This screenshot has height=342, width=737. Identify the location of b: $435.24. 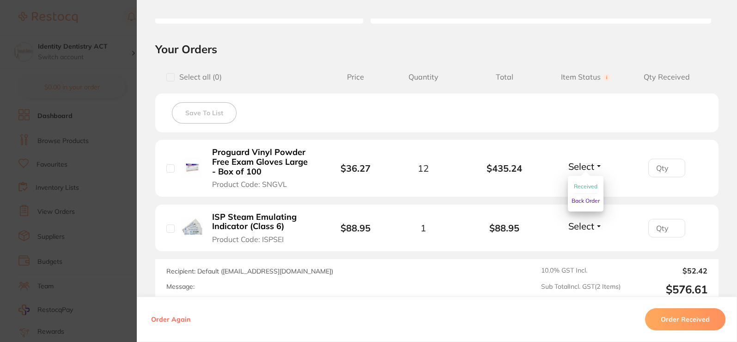
(505, 168).